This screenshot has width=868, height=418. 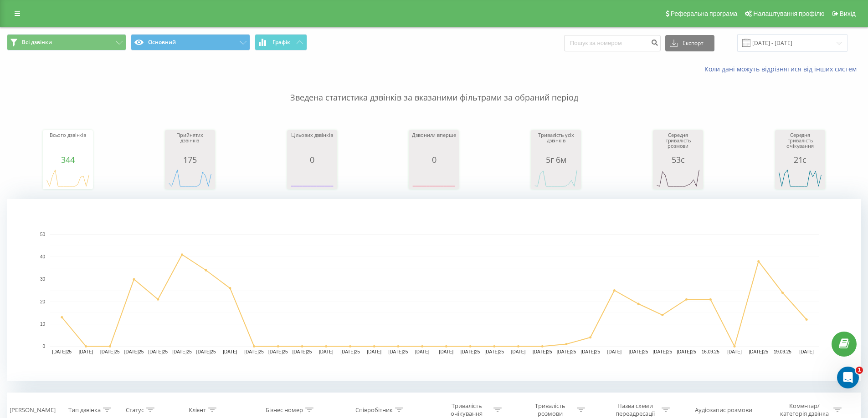 What do you see at coordinates (612, 43) in the screenshot?
I see `input: Пошук за номером` at bounding box center [612, 43].